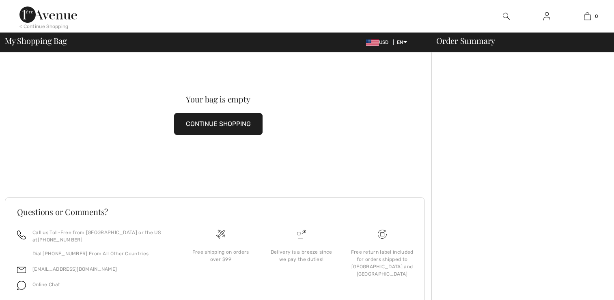 The width and height of the screenshot is (614, 300). Describe the element at coordinates (379, 42) in the screenshot. I see `span: USD` at that location.